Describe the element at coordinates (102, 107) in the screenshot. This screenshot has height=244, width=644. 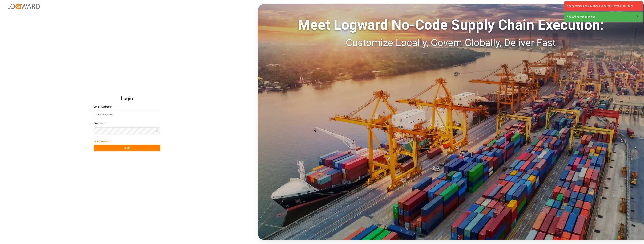
I see `span: Email Address` at that location.